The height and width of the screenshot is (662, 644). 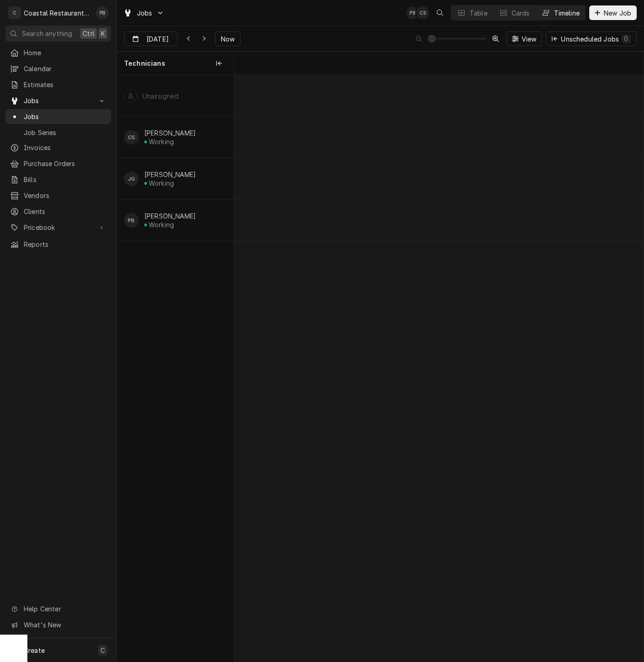 What do you see at coordinates (103, 651) in the screenshot?
I see `span: C` at bounding box center [103, 651].